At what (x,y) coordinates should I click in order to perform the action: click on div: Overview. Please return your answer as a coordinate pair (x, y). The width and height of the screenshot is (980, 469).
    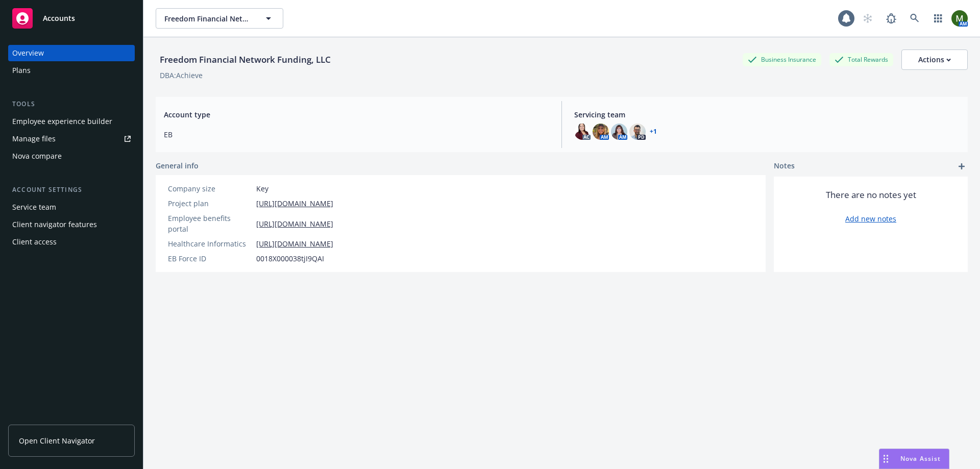
    Looking at the image, I should click on (28, 53).